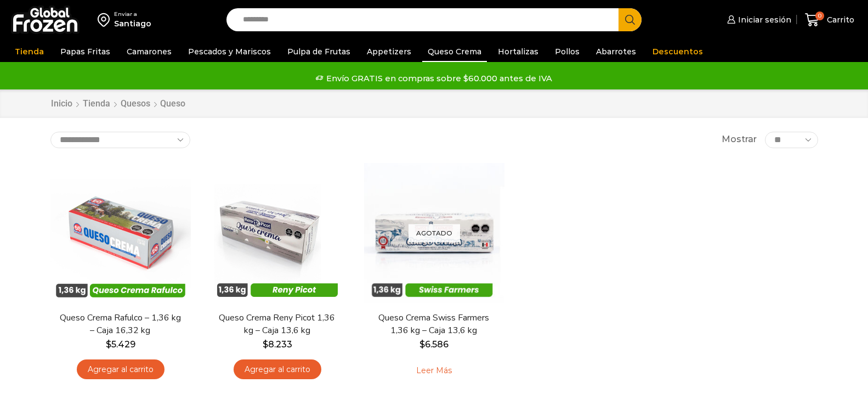  Describe the element at coordinates (820, 16) in the screenshot. I see `span: 0` at that location.